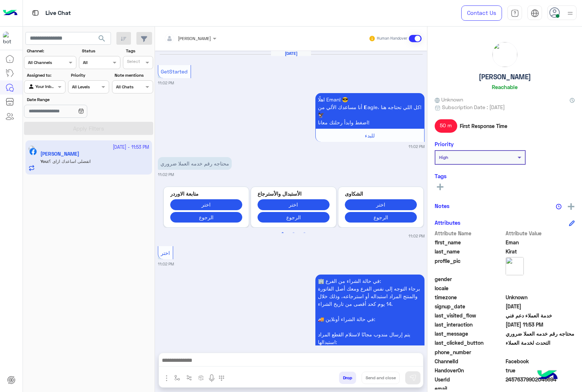 The height and width of the screenshot is (392, 582). What do you see at coordinates (380, 378) in the screenshot?
I see `button: Send and close` at bounding box center [380, 378].